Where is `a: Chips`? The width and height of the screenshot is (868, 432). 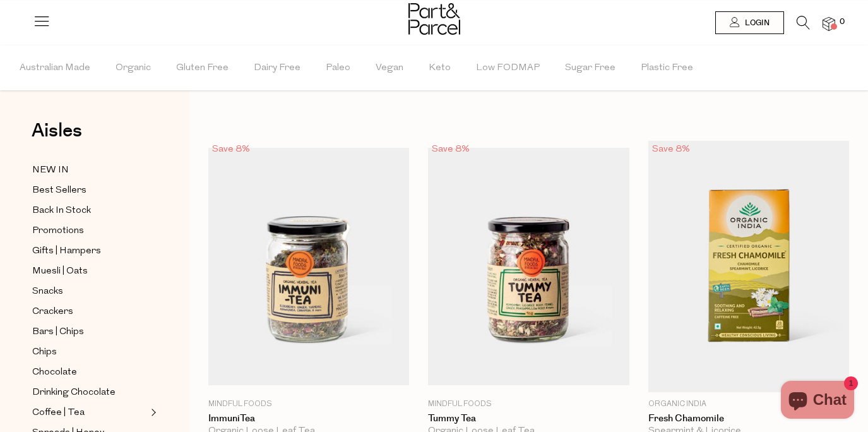 a: Chips is located at coordinates (89, 351).